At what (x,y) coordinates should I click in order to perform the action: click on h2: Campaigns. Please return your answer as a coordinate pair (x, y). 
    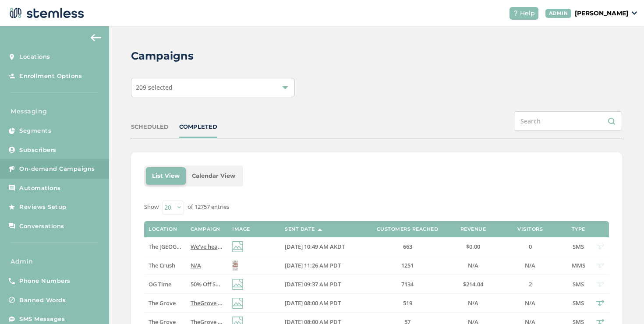
    Looking at the image, I should click on (162, 56).